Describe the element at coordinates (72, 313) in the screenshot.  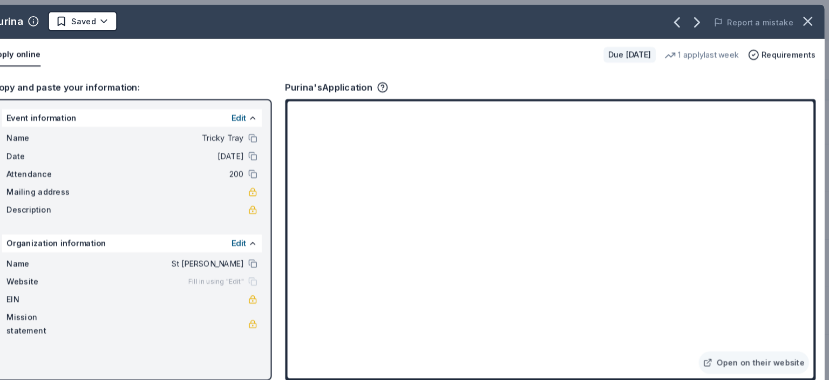
I see `span: Mission statement` at that location.